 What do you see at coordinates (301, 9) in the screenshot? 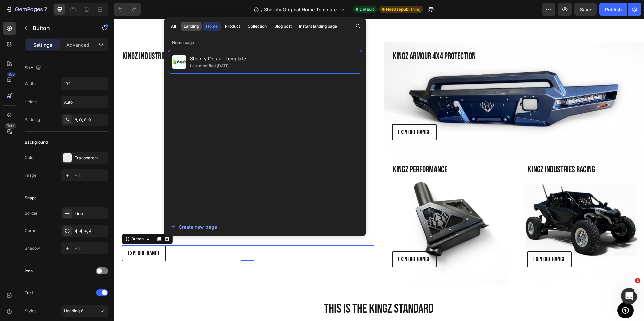
I see `span: Shopify Original Home Template` at bounding box center [301, 9].